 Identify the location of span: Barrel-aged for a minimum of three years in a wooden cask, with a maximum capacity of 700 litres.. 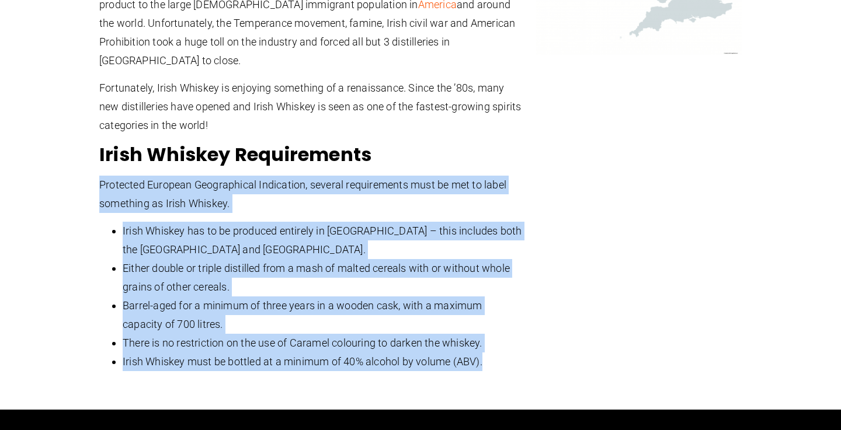
(303, 315).